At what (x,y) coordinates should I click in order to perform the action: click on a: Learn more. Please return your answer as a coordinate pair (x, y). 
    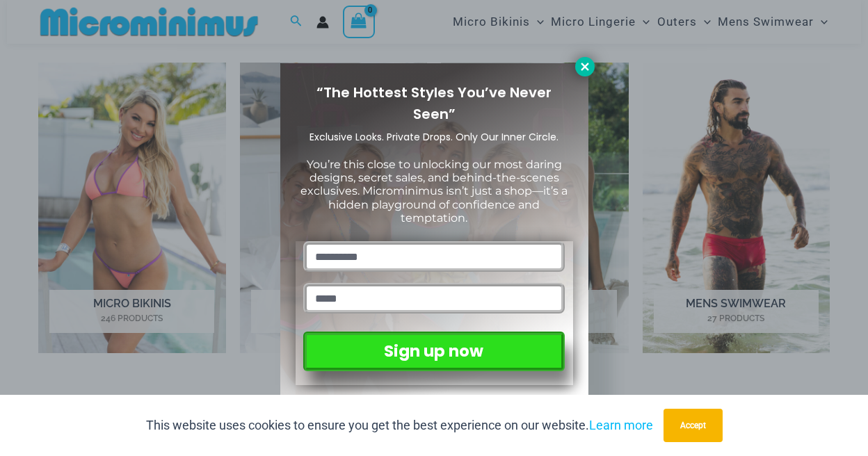
    Looking at the image, I should click on (621, 425).